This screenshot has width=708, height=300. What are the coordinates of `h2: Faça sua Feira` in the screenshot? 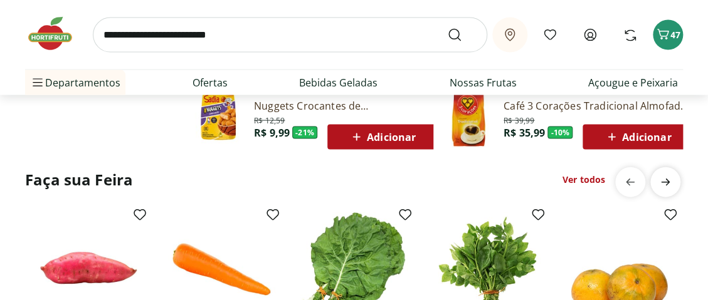 It's located at (79, 180).